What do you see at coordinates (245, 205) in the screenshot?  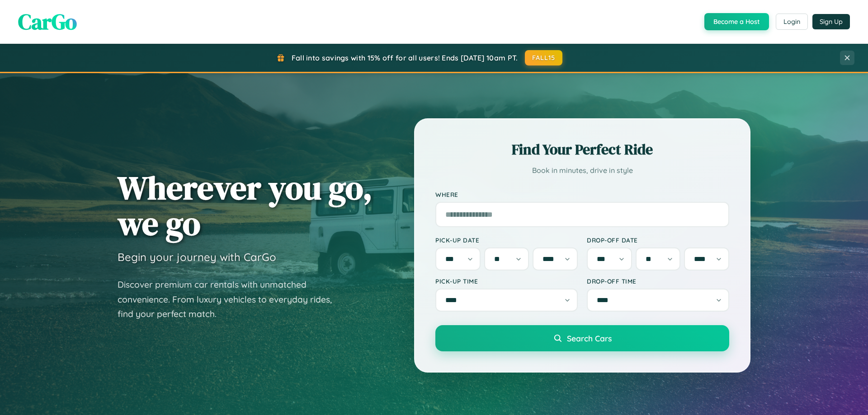 I see `h1: Wherever you go, we go` at bounding box center [245, 205].